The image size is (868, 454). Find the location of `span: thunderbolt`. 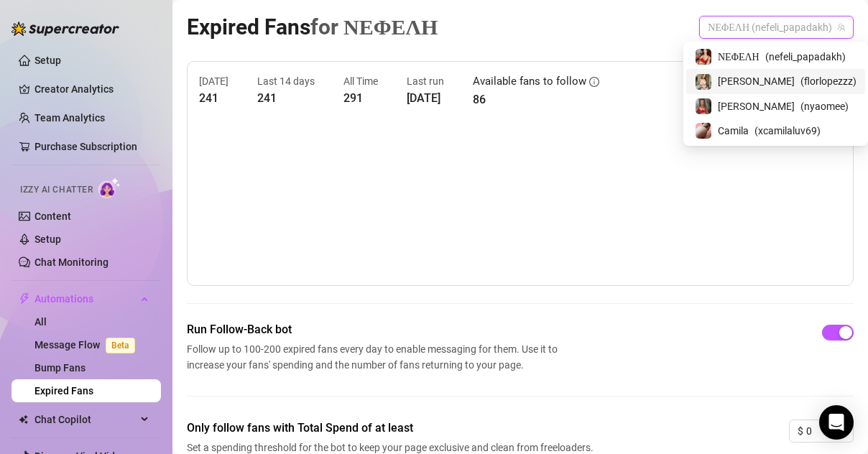

span: thunderbolt is located at coordinates (24, 299).